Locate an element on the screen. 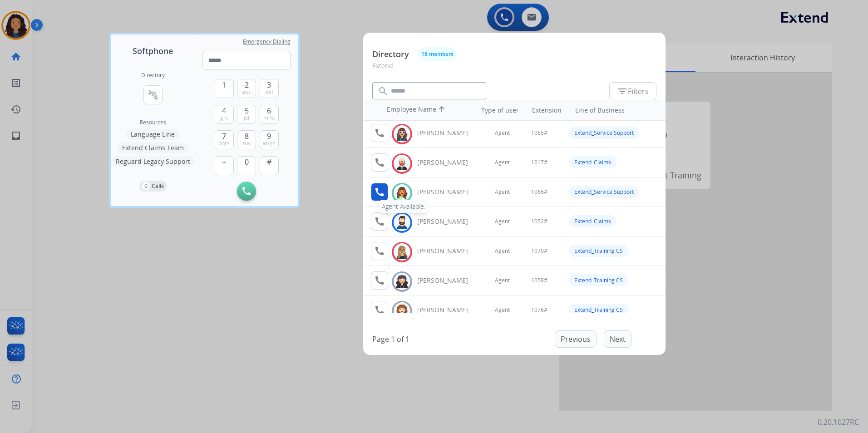 This screenshot has height=433, width=868. p: Page is located at coordinates (380, 339).